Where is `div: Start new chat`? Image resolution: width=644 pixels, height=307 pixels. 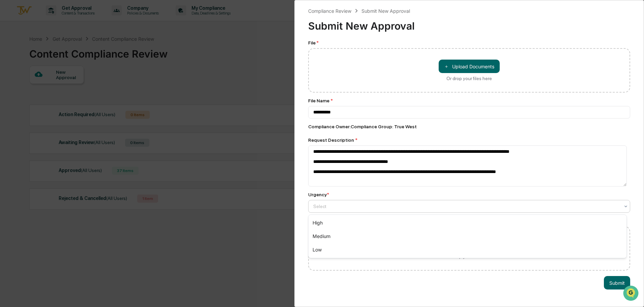 div: Start new chat is located at coordinates (67, 55).